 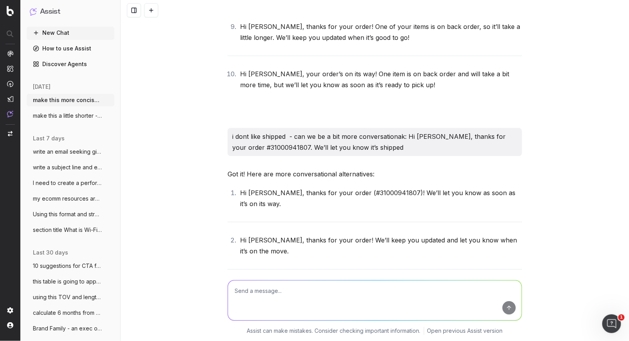 What do you see at coordinates (10, 134) in the screenshot?
I see `img: Switch project` at bounding box center [10, 134].